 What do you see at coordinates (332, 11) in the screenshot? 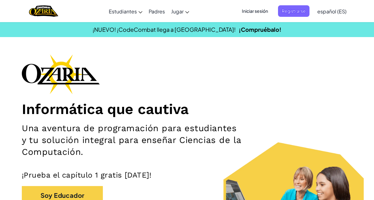
I see `a: español (ES)` at bounding box center [332, 11].